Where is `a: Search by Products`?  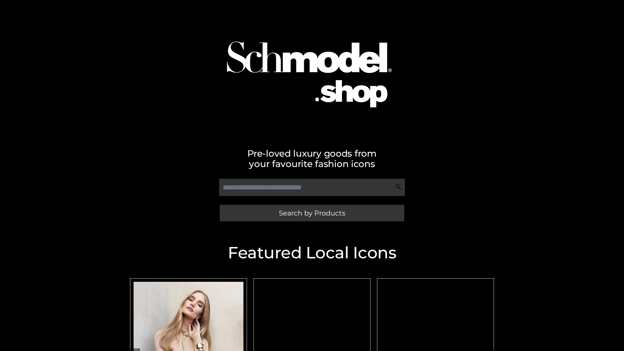 a: Search by Products is located at coordinates (312, 213).